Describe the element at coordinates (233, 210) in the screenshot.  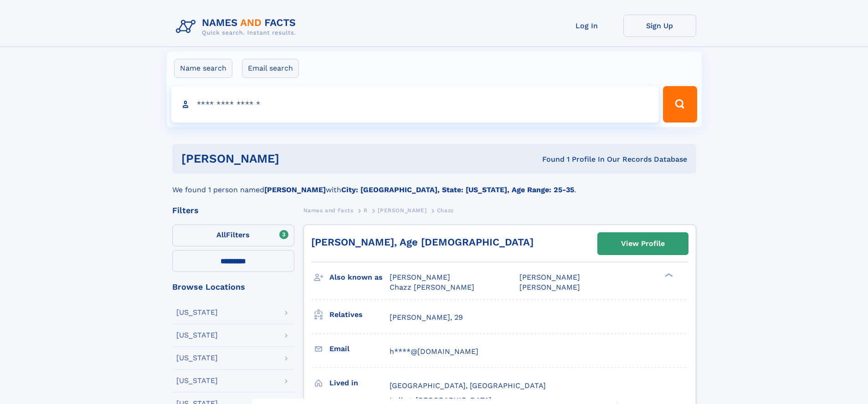
I see `div: Filters` at that location.